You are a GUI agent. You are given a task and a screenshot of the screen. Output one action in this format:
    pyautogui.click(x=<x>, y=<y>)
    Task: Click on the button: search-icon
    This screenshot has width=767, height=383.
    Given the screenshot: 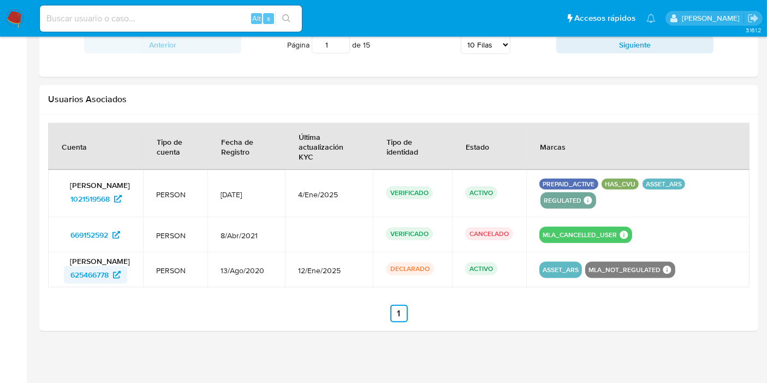 What is the action you would take?
    pyautogui.click(x=286, y=19)
    